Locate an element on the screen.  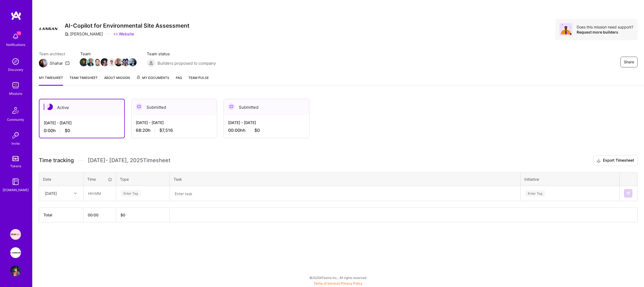
span: 10 is located at coordinates (18, 33).